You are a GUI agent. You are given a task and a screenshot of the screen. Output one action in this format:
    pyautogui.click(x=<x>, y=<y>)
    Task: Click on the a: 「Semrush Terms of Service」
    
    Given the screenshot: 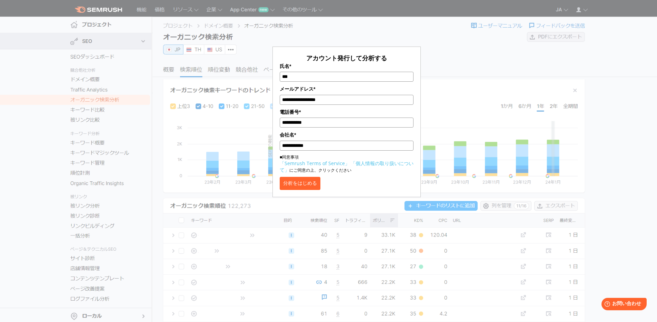 What is the action you would take?
    pyautogui.click(x=314, y=163)
    